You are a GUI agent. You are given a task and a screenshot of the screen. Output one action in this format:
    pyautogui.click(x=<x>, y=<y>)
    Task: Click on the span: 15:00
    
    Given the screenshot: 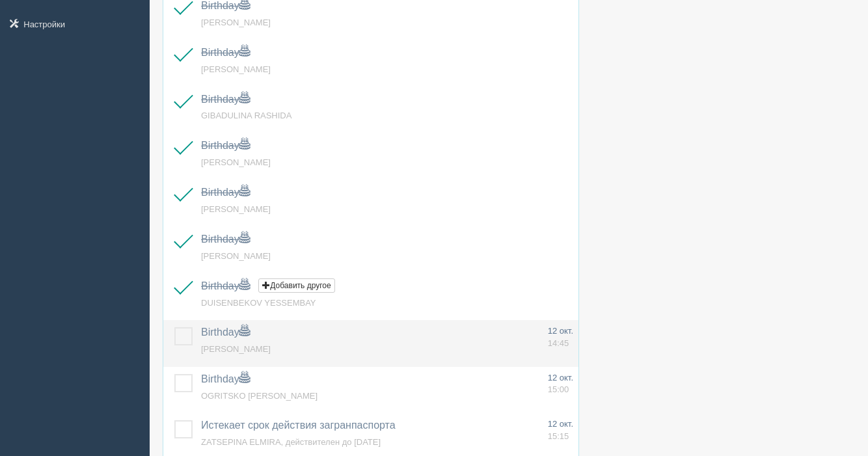 What is the action you would take?
    pyautogui.click(x=558, y=389)
    